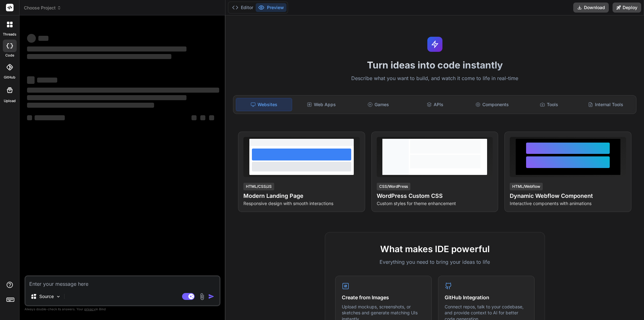 The height and width of the screenshot is (320, 644). What do you see at coordinates (434, 262) in the screenshot?
I see `p: Everything you need to bring your ideas to life` at bounding box center [434, 262].